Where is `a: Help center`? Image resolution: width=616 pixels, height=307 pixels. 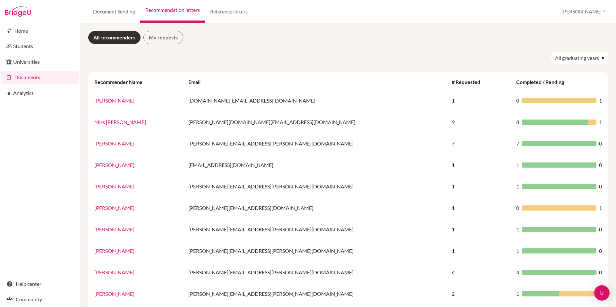
a: Help center is located at coordinates (40, 284).